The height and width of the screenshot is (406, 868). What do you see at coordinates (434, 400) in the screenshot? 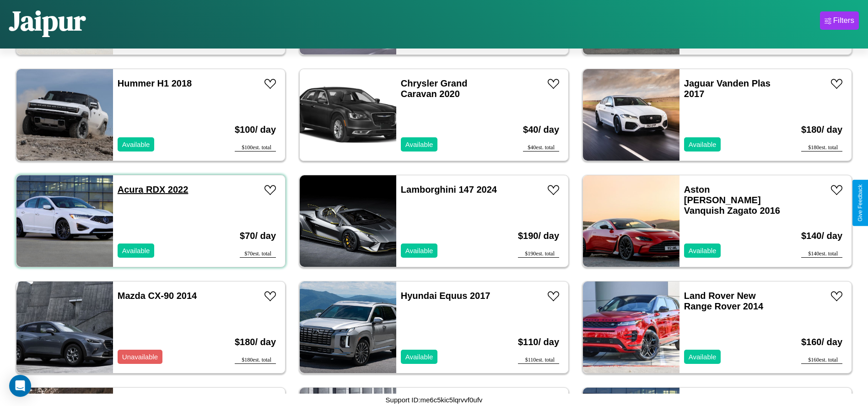
I see `p: Support ID: me6c5kic5lqrvvf0ufv` at bounding box center [434, 400].